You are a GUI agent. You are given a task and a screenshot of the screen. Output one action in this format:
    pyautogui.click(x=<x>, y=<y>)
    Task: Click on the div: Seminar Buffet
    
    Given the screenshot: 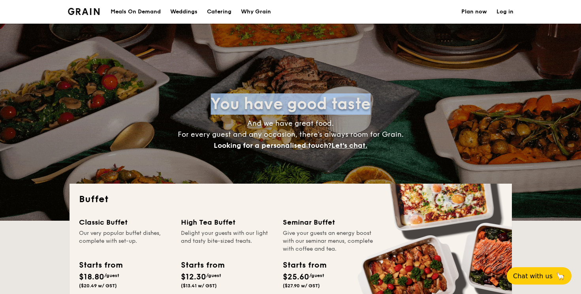 What is the action you would take?
    pyautogui.click(x=329, y=223)
    